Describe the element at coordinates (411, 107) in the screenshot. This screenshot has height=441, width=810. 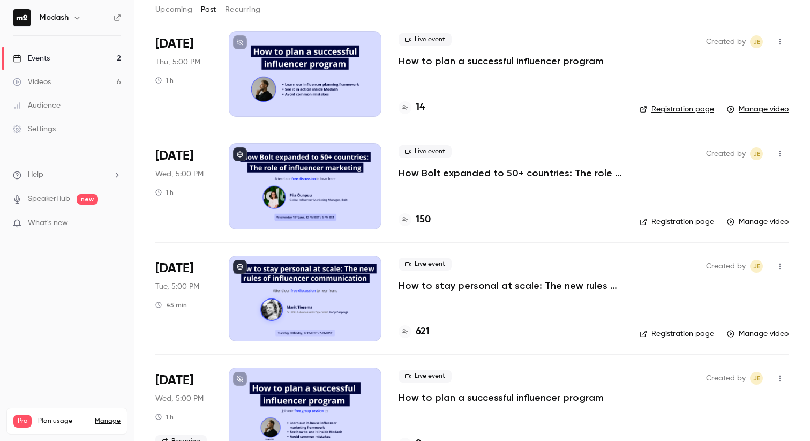
I see `a: 14` at that location.